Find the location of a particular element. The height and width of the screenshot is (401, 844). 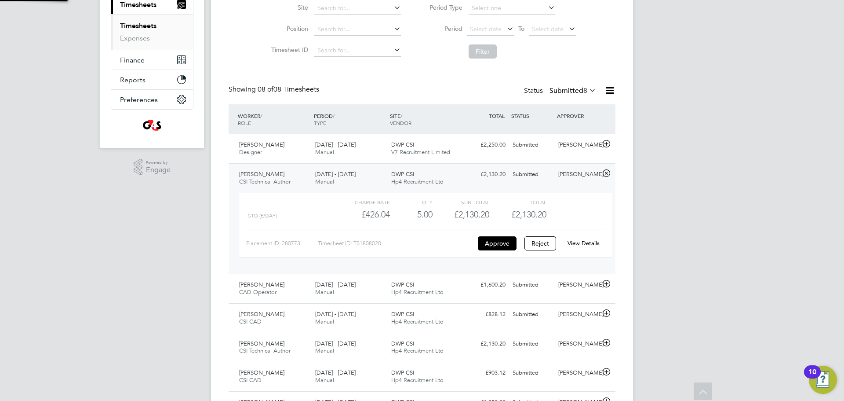

label: Site is located at coordinates (288, 7).